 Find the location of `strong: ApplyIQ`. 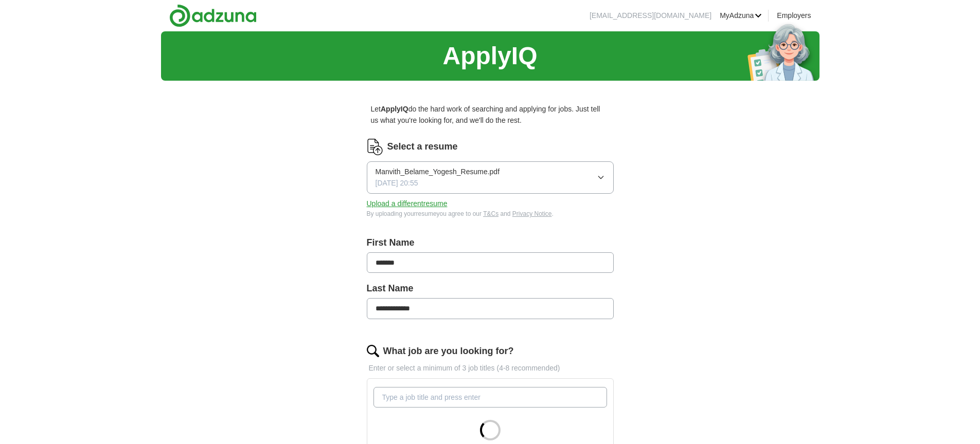

strong: ApplyIQ is located at coordinates (394, 109).